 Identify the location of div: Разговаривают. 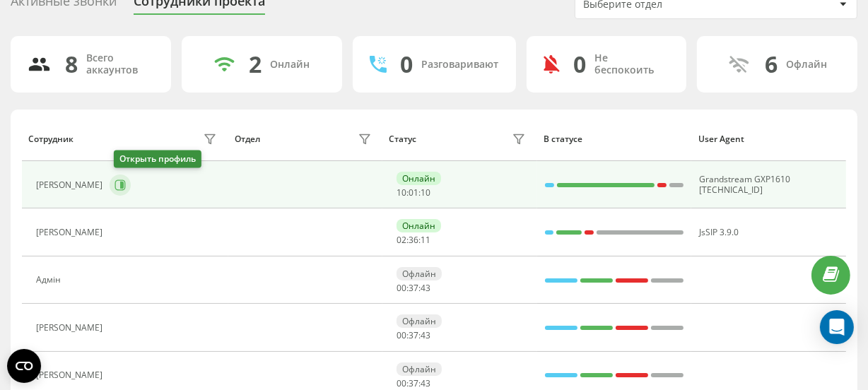
(460, 64).